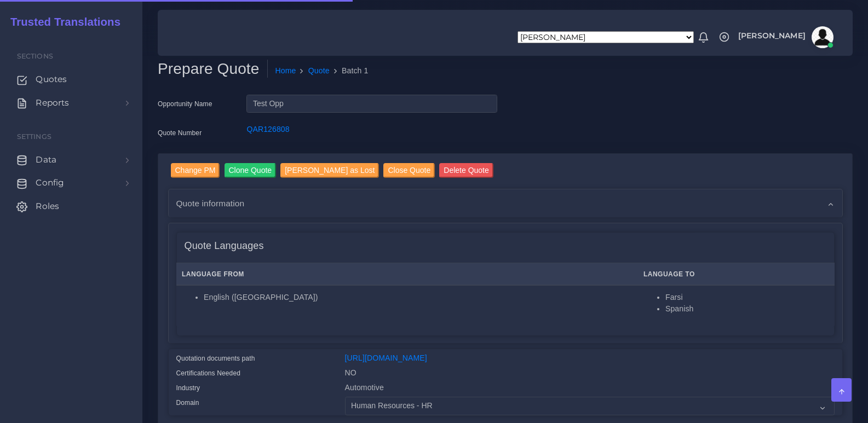 The height and width of the screenshot is (423, 868). What do you see at coordinates (822, 37) in the screenshot?
I see `img: avatar` at bounding box center [822, 37].